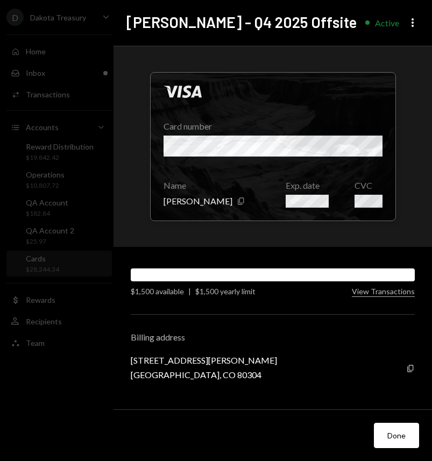  I want to click on button: Done, so click(396, 435).